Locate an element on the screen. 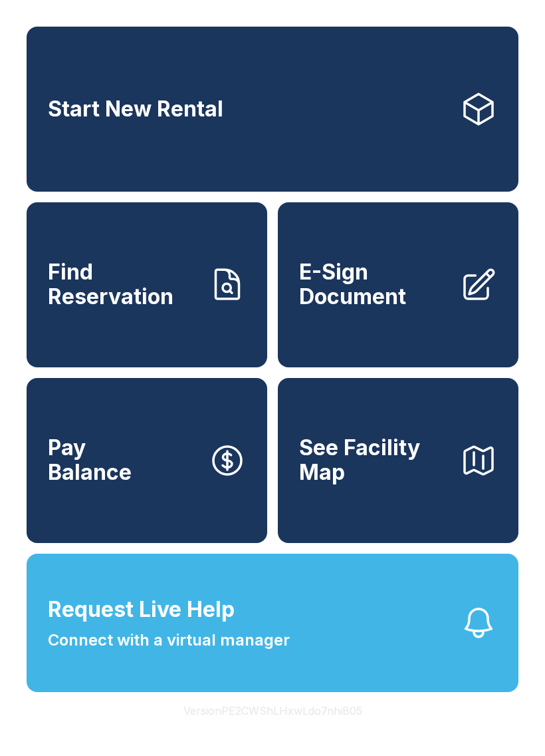 The image size is (545, 756). span: Find Reservation is located at coordinates (123, 284).